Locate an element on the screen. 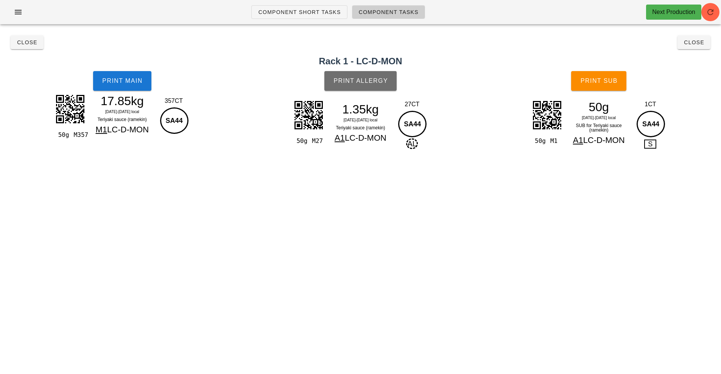 Image resolution: width=721 pixels, height=374 pixels. div: 357CT is located at coordinates (174, 101).